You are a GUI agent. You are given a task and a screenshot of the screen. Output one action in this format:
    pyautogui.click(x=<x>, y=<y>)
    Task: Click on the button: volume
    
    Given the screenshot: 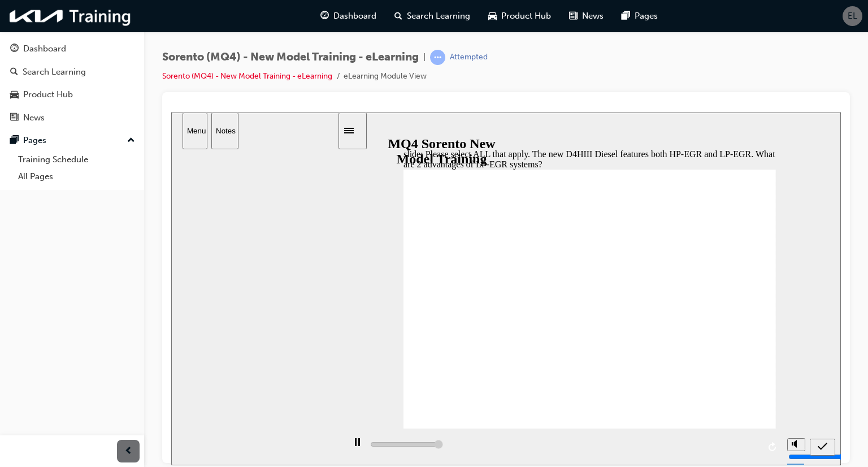 What is the action you would take?
    pyautogui.click(x=625, y=332)
    